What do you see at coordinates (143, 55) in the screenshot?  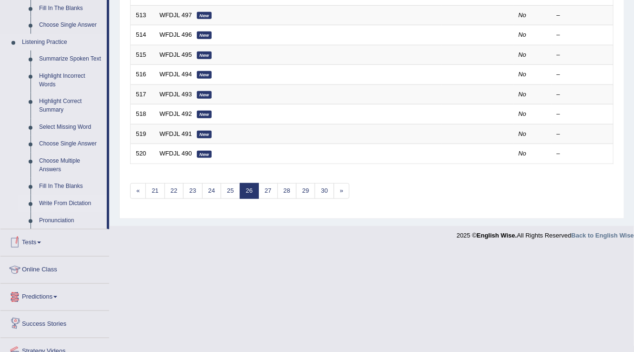 I see `td: 515` at bounding box center [143, 55].